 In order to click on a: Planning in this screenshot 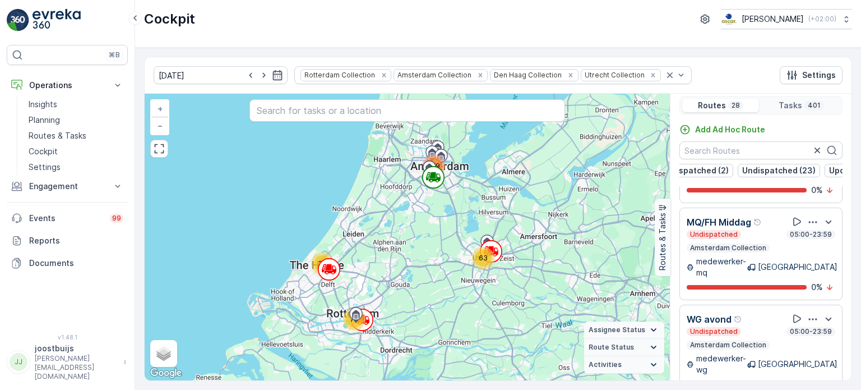, I will do `click(76, 120)`.